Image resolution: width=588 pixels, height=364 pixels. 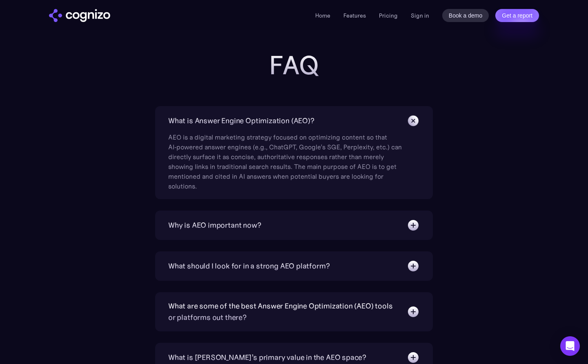 What do you see at coordinates (420, 16) in the screenshot?
I see `a: Sign in` at bounding box center [420, 16].